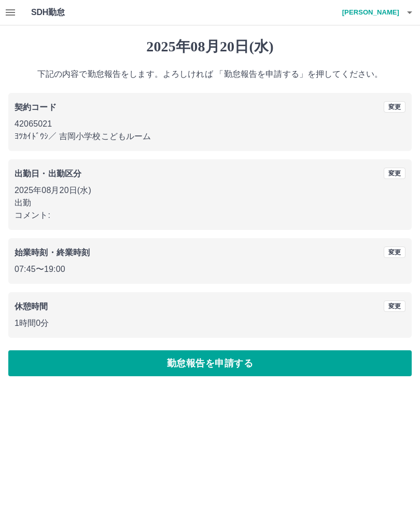 The height and width of the screenshot is (507, 420). I want to click on b: 出勤日・出勤区分, so click(47, 173).